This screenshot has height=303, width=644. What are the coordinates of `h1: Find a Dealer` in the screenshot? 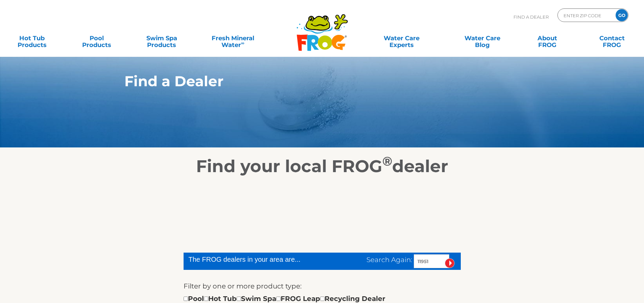 It's located at (306, 81).